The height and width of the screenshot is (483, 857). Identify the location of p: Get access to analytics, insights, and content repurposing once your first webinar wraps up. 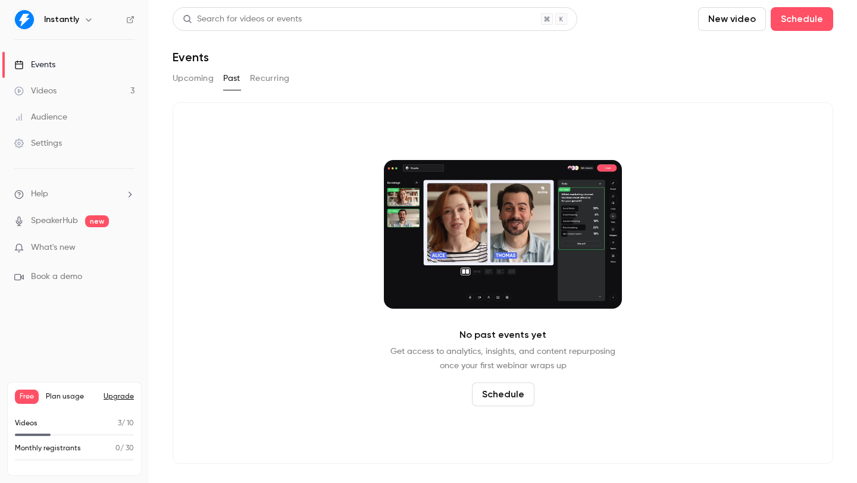
(503, 359).